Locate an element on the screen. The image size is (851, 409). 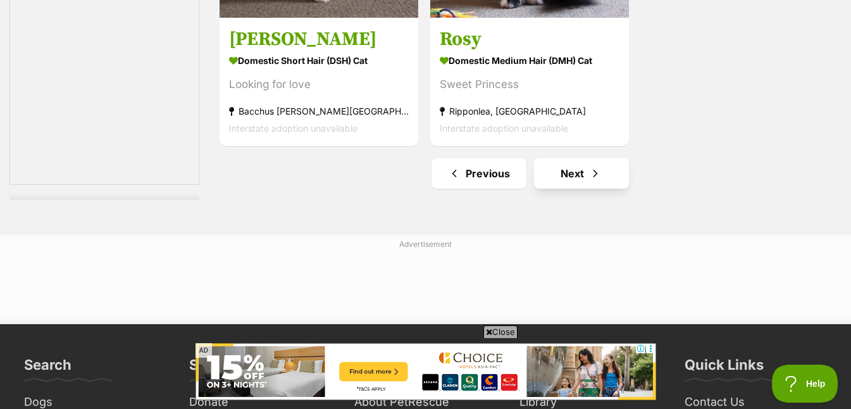
div: Sweet Princess is located at coordinates (530, 84).